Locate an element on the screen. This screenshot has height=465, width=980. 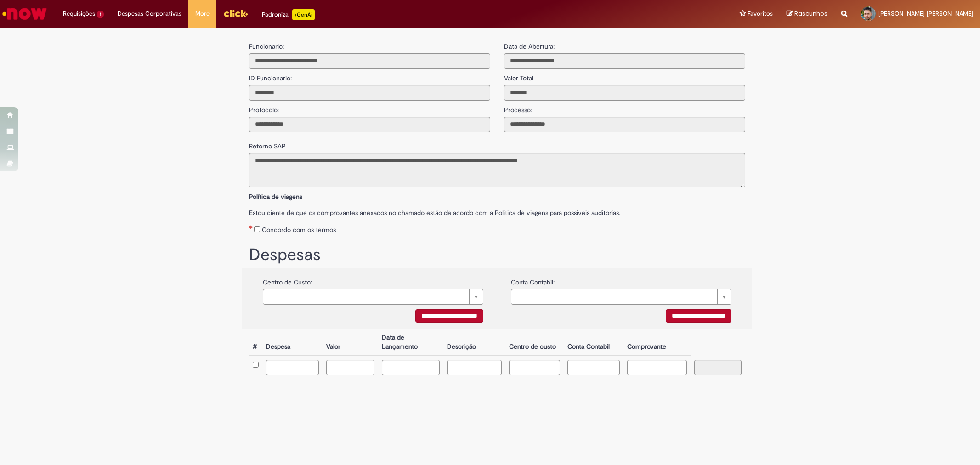
th: Data de Lançamento is located at coordinates (411, 342).